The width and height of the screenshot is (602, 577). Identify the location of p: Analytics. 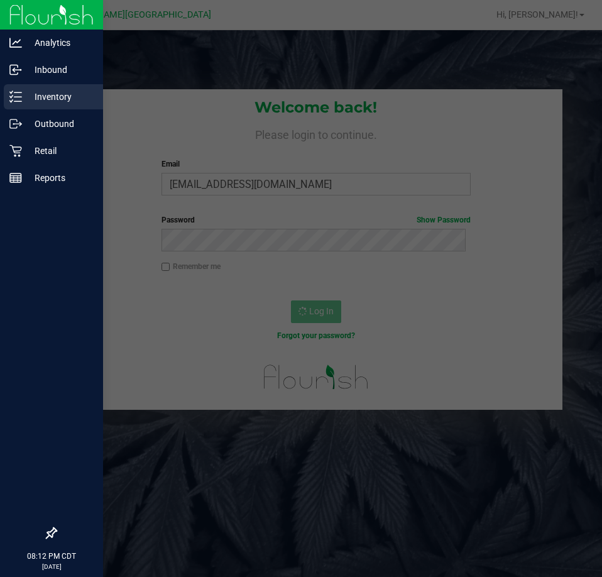
(60, 43).